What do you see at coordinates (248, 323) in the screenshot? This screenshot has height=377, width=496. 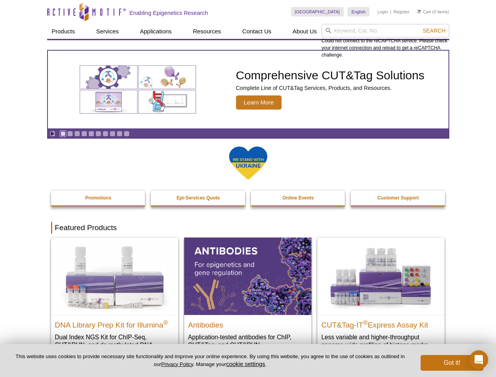 I see `h2: Antibodies` at bounding box center [248, 323].